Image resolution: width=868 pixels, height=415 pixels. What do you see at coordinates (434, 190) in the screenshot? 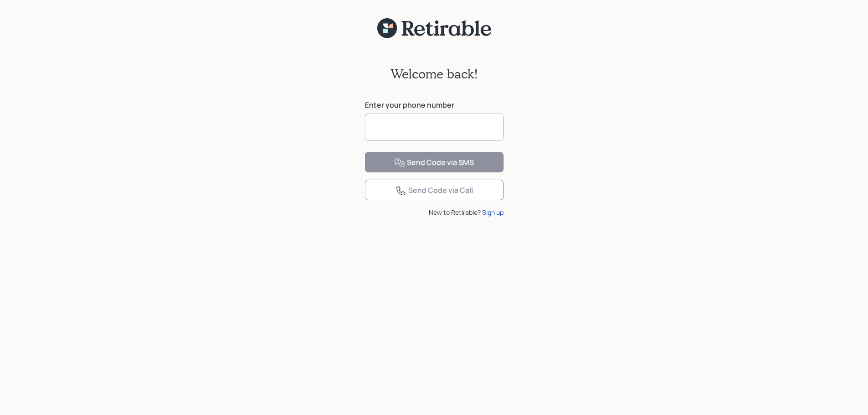
I see `button: Send Code via Call` at bounding box center [434, 190].